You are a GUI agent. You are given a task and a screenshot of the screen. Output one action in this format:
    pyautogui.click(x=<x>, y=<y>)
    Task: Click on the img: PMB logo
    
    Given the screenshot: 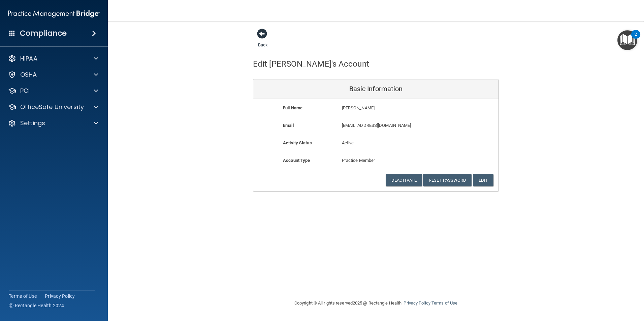 What is the action you would take?
    pyautogui.click(x=54, y=13)
    